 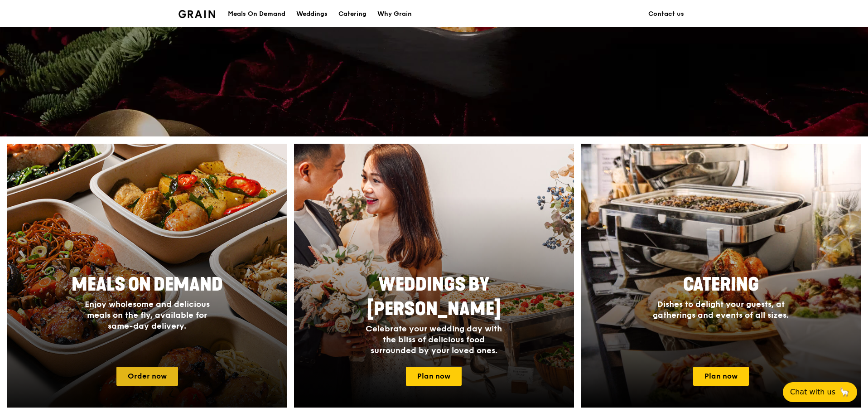 What do you see at coordinates (721, 309) in the screenshot?
I see `span: Dishes to delight your guests, at gatherings and events of all sizes.` at bounding box center [721, 309].